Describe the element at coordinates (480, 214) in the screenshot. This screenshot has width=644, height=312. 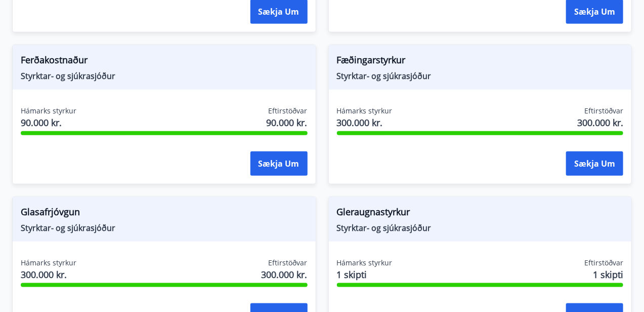
I see `span: Gleraugnastyrkur` at that location.